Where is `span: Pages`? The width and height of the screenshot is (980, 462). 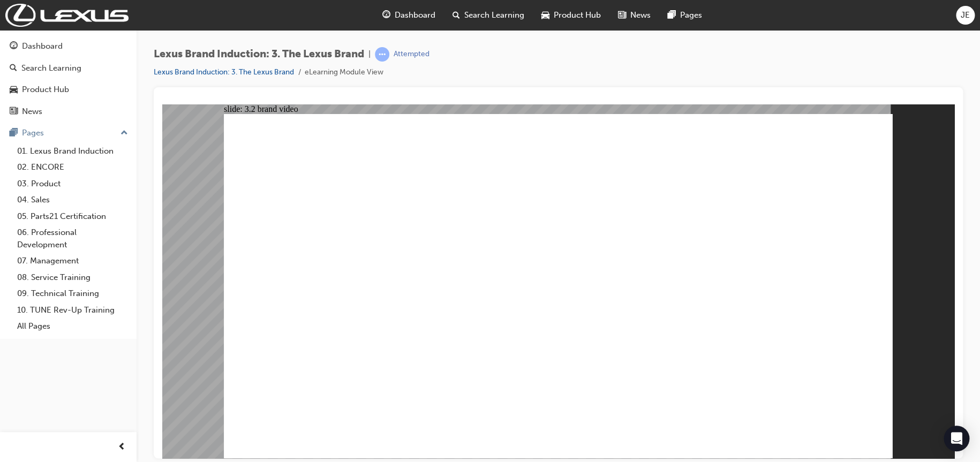
span: Pages is located at coordinates (691, 15).